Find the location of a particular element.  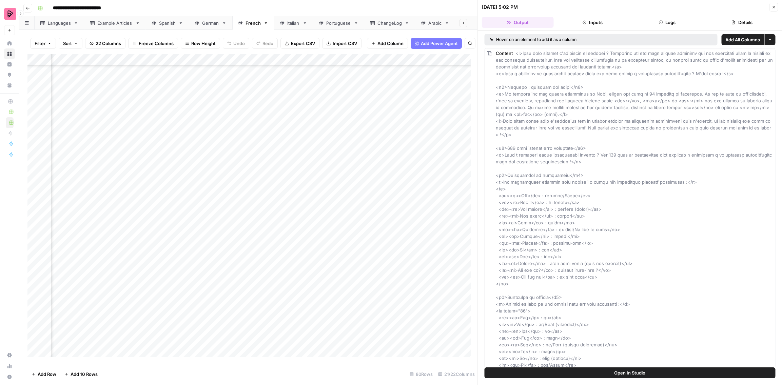

span: Sort is located at coordinates (67, 43).